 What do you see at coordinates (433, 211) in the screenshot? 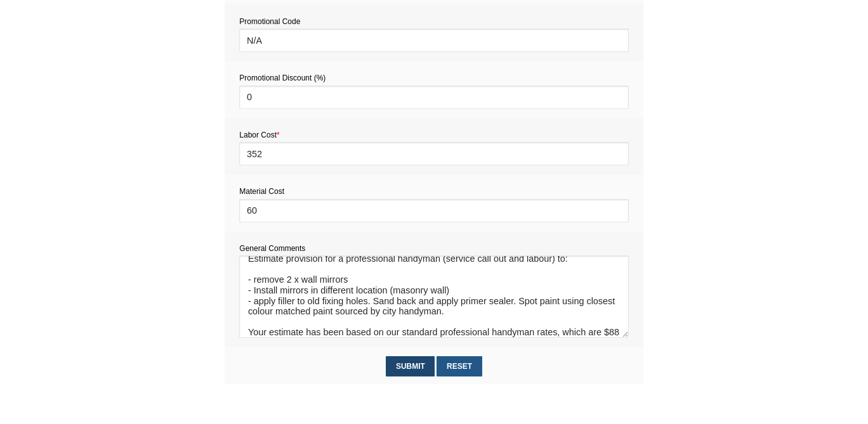
I see `input: EX: 300` at bounding box center [433, 211].